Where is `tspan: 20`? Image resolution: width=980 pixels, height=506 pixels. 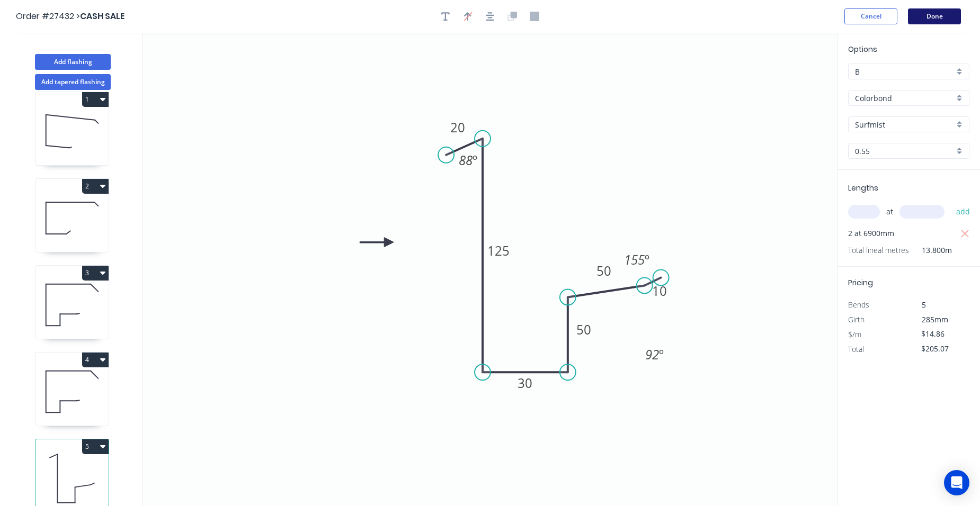 tspan: 20 is located at coordinates (457, 127).